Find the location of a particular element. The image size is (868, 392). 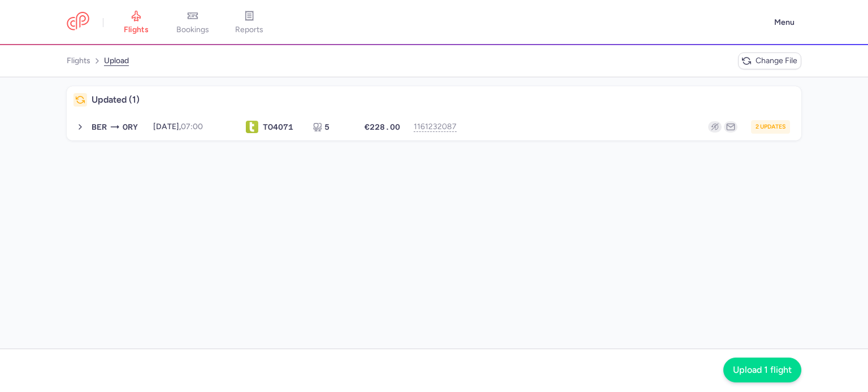

time: 07:00 is located at coordinates (191, 126).